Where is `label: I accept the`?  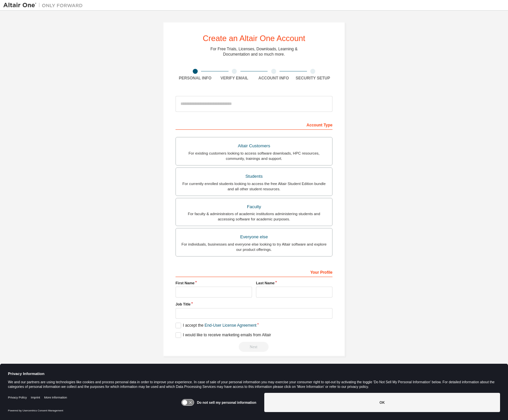 label: I accept the is located at coordinates (216, 325).